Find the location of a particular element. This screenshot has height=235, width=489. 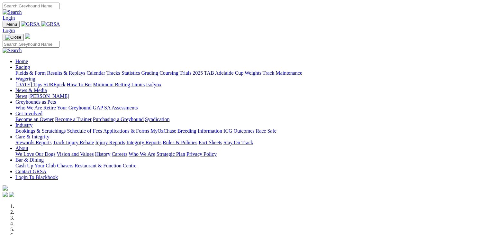

a: Minimum Betting Limits is located at coordinates (119, 84).